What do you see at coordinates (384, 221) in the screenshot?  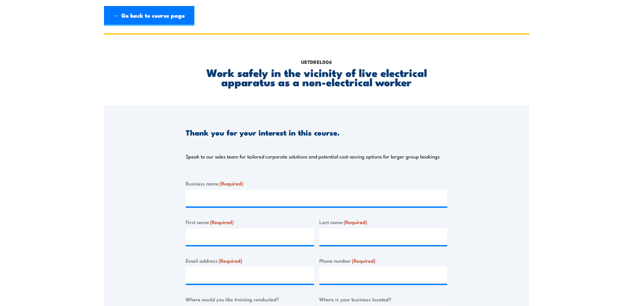 I see `label: Last name` at bounding box center [384, 221].